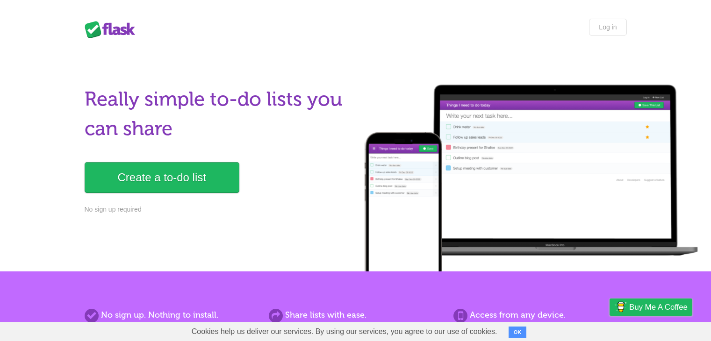  What do you see at coordinates (113, 29) in the screenshot?
I see `div: Flask Lists` at bounding box center [113, 29].